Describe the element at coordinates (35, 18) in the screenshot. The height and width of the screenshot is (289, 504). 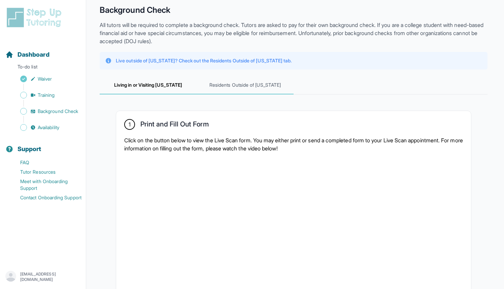
I see `img: logo` at that location.